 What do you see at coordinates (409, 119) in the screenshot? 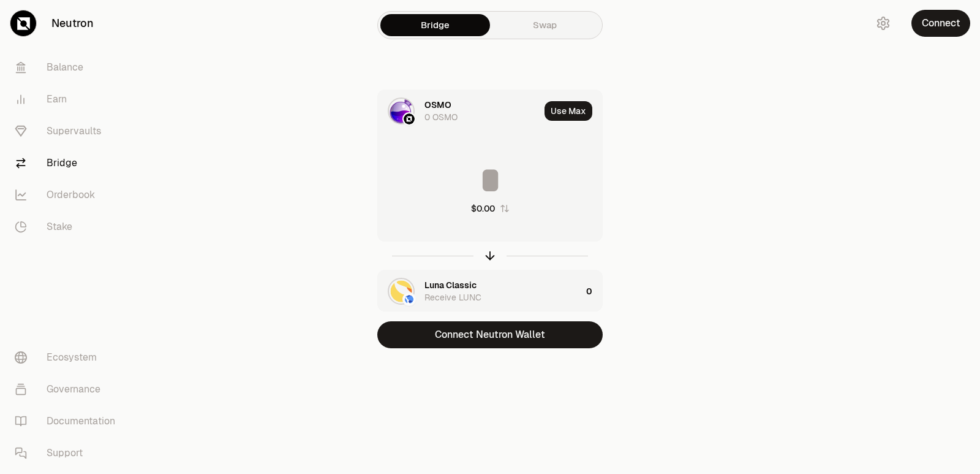
I see `img: Neutron Logo` at bounding box center [409, 119].